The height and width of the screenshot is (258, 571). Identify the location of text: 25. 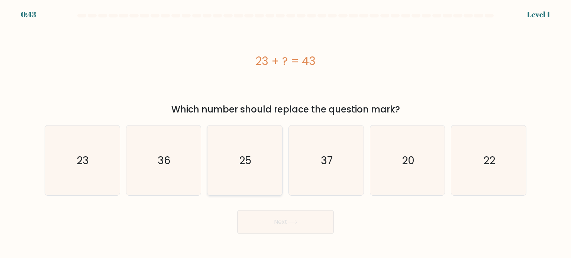
(245, 160).